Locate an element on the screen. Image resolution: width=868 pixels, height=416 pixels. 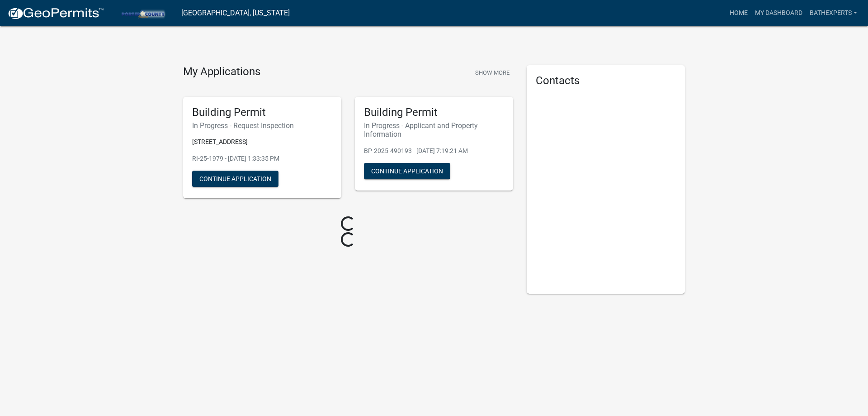
a: BathExperts is located at coordinates (833, 13).